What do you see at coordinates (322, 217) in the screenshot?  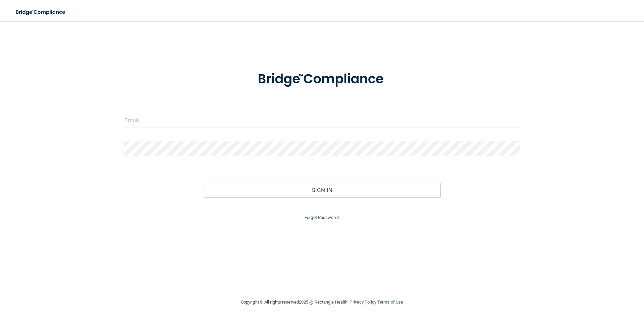 I see `a: Forgot Password?` at bounding box center [322, 217].